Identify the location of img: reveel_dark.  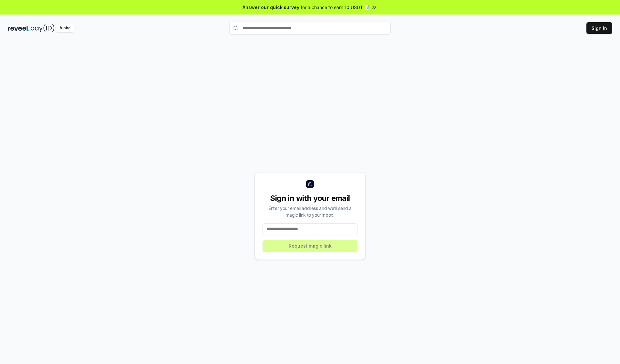
(18, 28).